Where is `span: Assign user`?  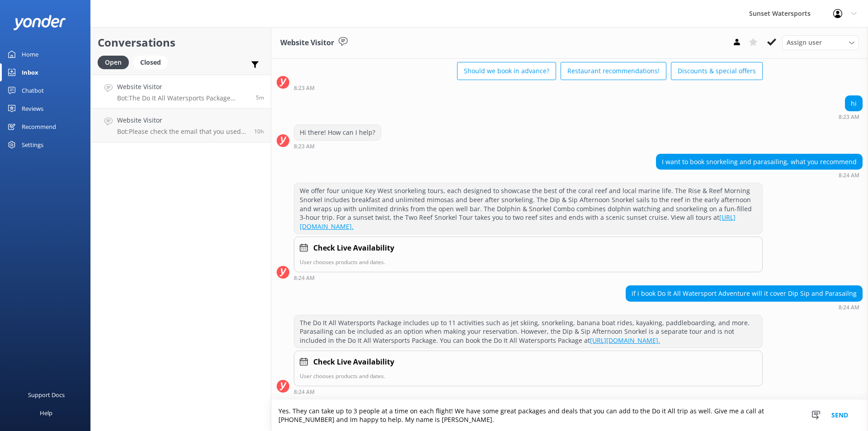
span: Assign user is located at coordinates (804, 42).